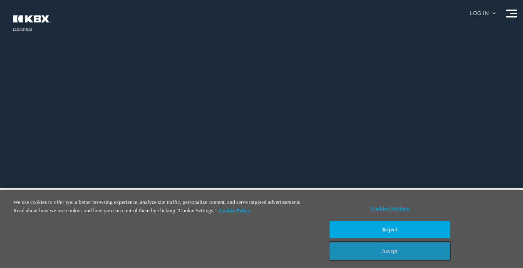  Describe the element at coordinates (235, 210) in the screenshot. I see `a: More information about your privacy, opens in a new tab` at that location.